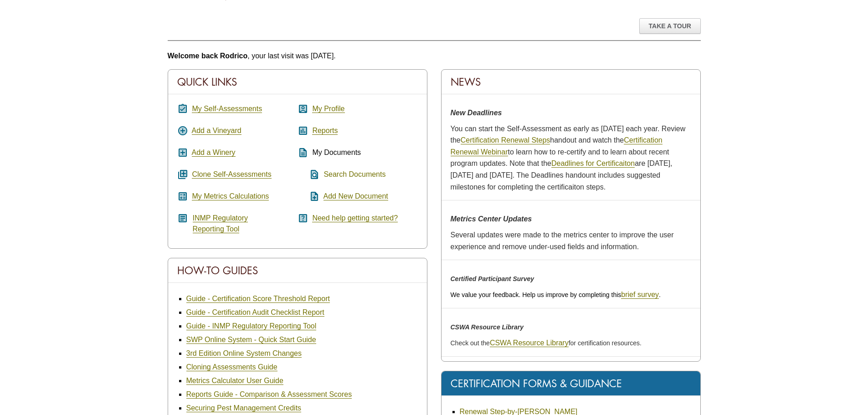 Image resolution: width=868 pixels, height=415 pixels. Describe the element at coordinates (244, 408) in the screenshot. I see `a: Securing Pest Management Credits` at that location.